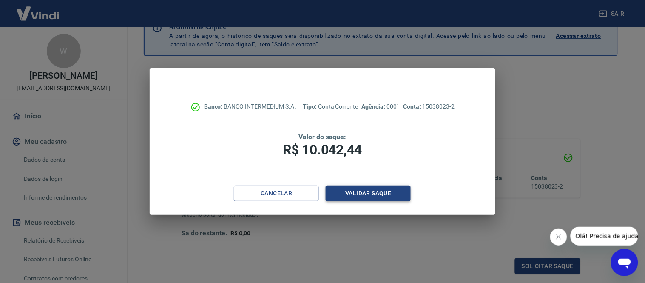 This screenshot has height=283, width=645. I want to click on p: 0001, so click(381, 106).